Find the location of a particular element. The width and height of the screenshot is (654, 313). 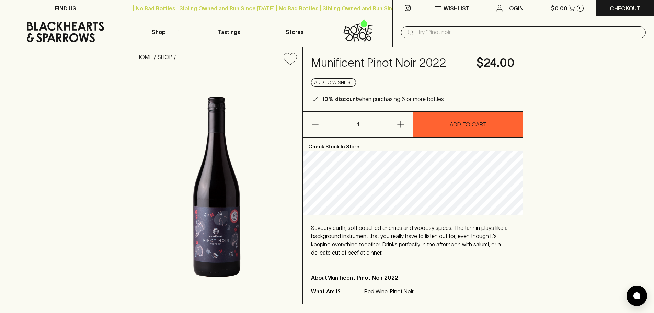

h4: Munificent Pinot Noir 2022 is located at coordinates (389, 63).